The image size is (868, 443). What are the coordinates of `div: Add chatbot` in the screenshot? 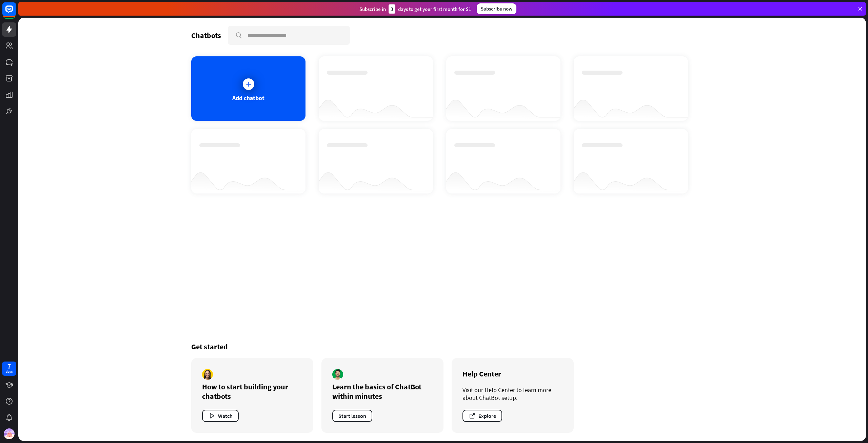 It's located at (248, 98).